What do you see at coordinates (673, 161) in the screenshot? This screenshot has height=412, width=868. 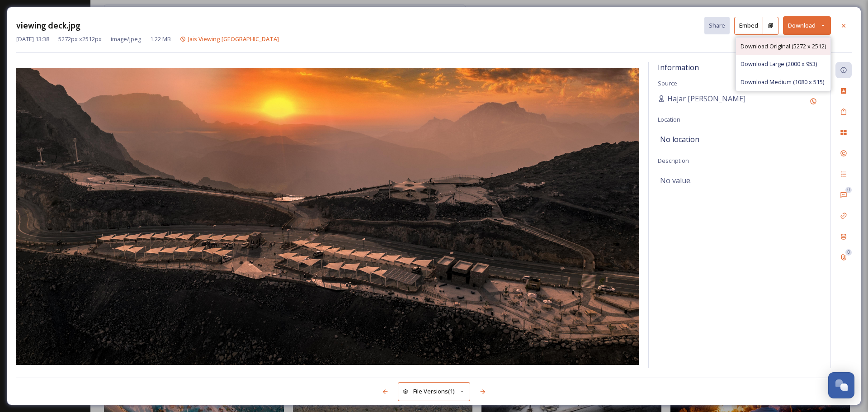 I see `span: Description` at bounding box center [673, 161].